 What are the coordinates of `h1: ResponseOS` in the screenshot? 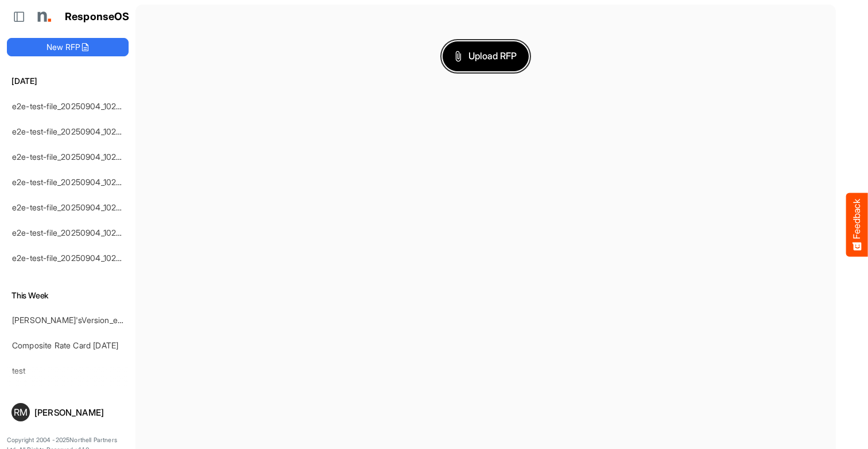 It's located at (97, 17).